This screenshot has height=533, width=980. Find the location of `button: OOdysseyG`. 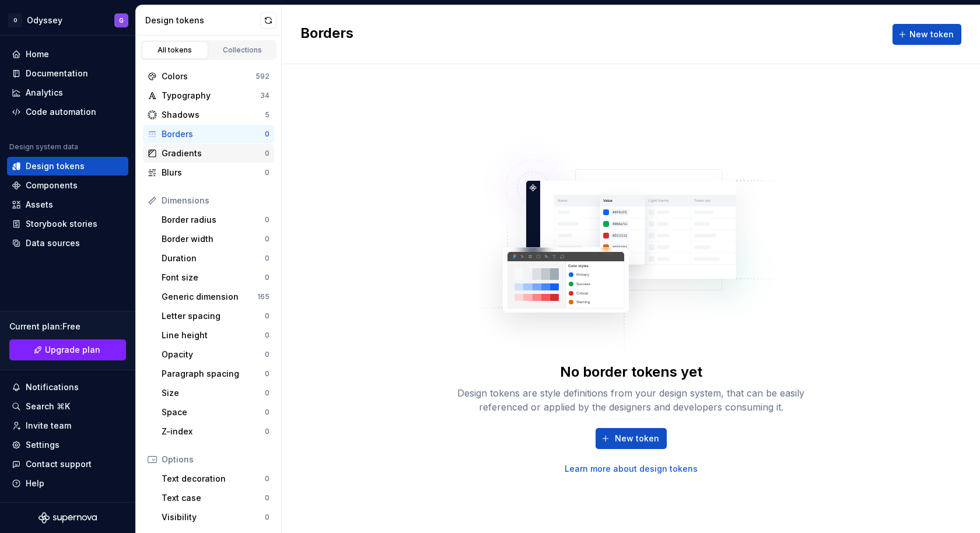

button: OOdysseyG is located at coordinates (68, 20).